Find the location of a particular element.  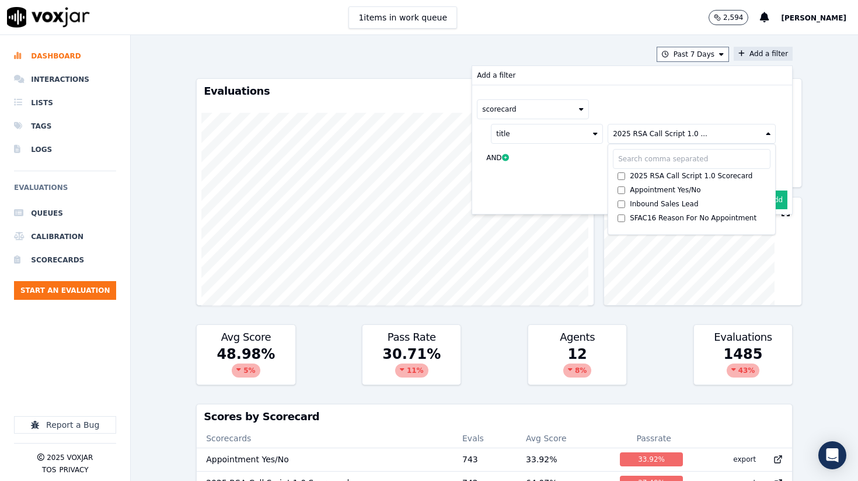

button: AND is located at coordinates (500, 158).